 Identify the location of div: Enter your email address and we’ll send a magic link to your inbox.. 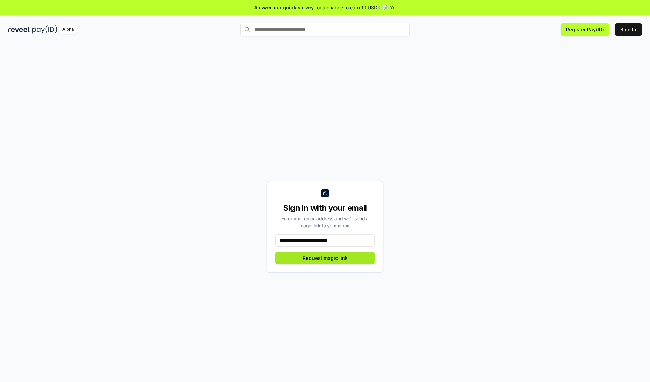
(325, 222).